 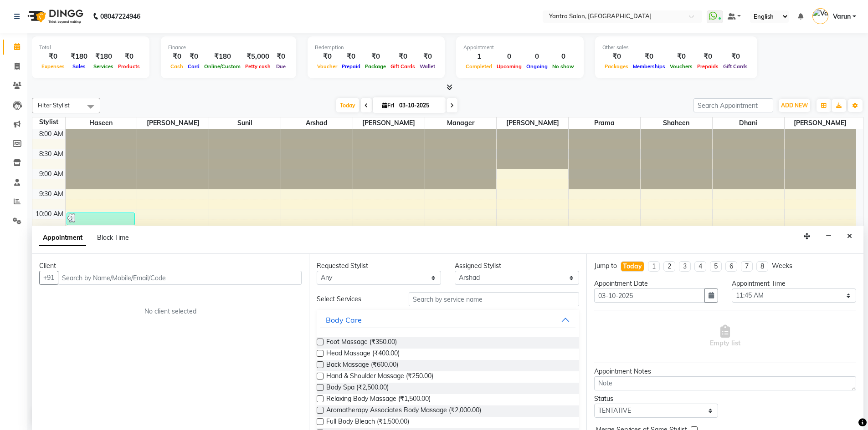 I want to click on button: Body Care, so click(x=447, y=320).